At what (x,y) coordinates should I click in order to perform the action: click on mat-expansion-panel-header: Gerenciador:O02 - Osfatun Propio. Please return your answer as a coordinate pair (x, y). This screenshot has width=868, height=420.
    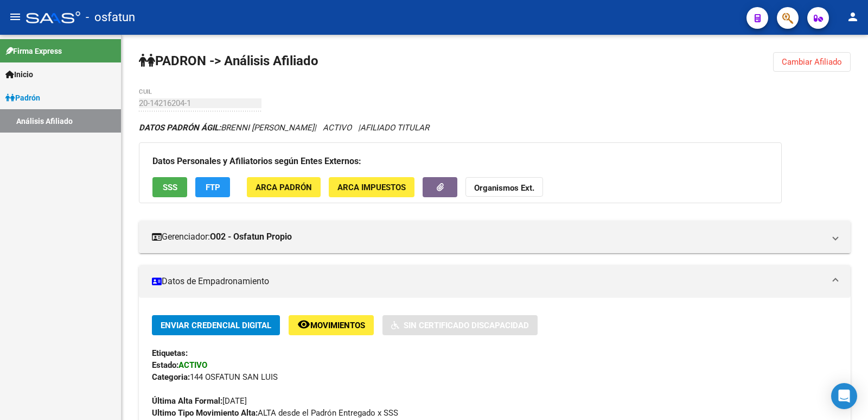
    Looking at the image, I should click on (495, 237).